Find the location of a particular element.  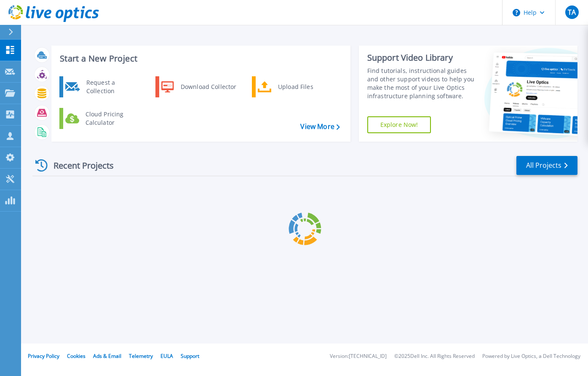

div: Recent Projects is located at coordinates (79, 165).